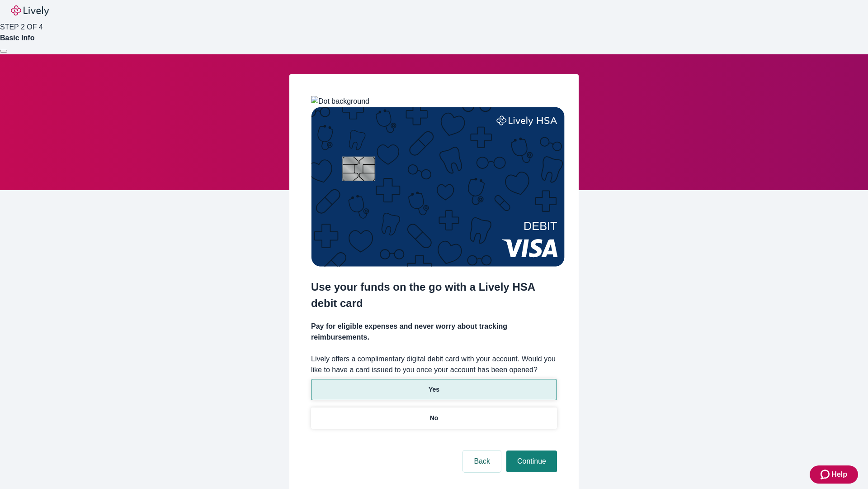  Describe the element at coordinates (434, 365) in the screenshot. I see `label: Lively offers a complimentary digital debit card with your account. Would you like to have a card...` at that location.